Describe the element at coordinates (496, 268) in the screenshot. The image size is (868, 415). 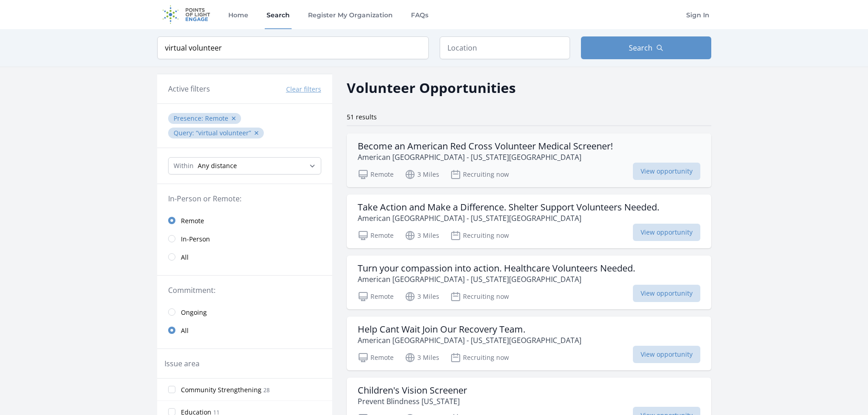
I see `h3: Turn your compassion into action. Healthcare Volunteers Needed.` at that location.